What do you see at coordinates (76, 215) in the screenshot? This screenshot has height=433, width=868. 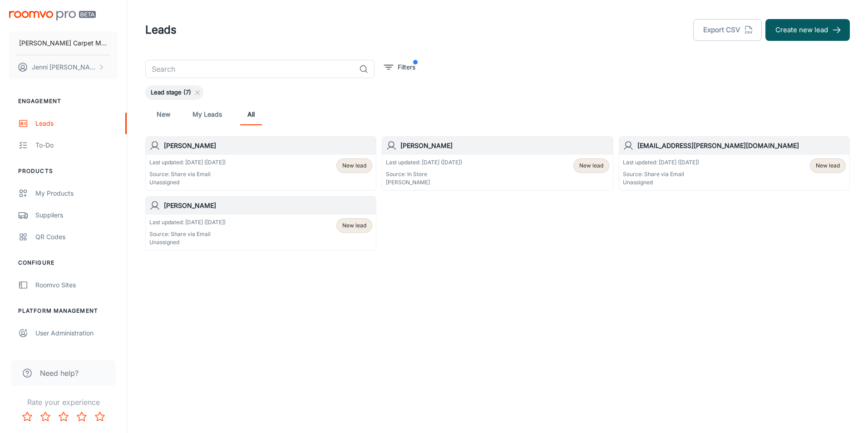 I see `div: Suppliers` at bounding box center [76, 215].